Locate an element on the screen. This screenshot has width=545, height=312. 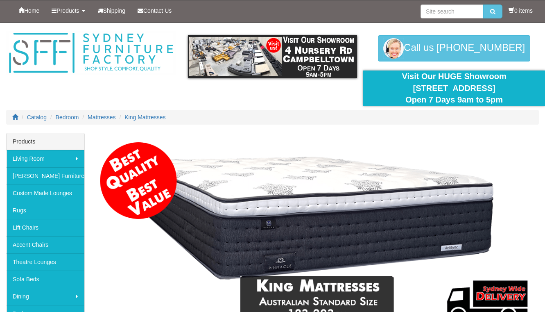
span: Home is located at coordinates (32, 11).